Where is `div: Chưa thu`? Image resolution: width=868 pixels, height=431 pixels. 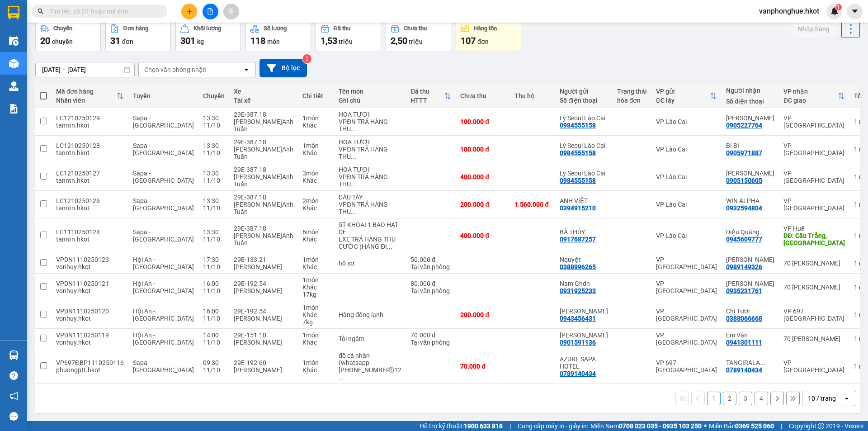
div: Chưa thu is located at coordinates (483, 96).